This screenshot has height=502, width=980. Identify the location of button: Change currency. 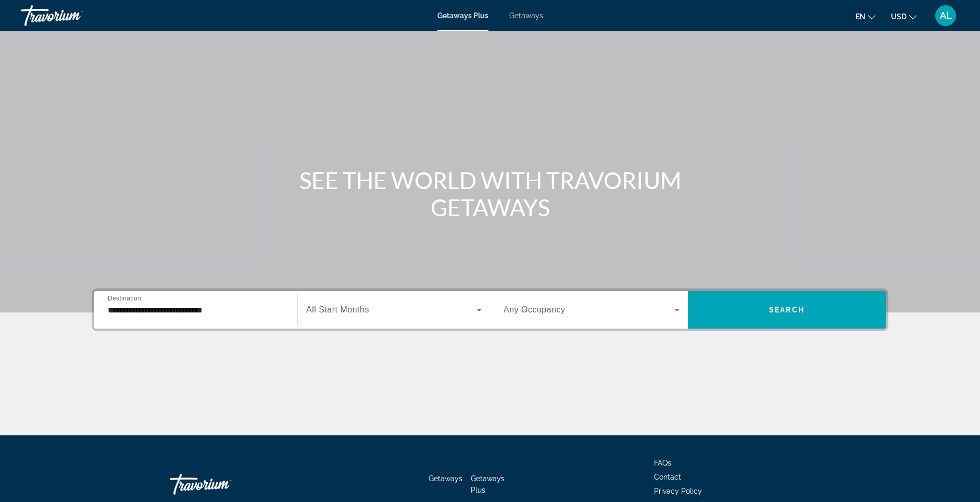
(903, 16).